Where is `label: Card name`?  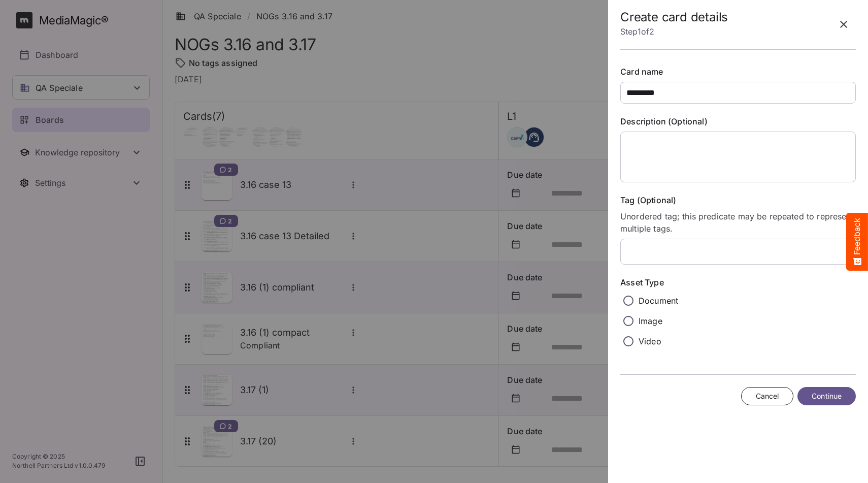
label: Card name is located at coordinates (738, 72).